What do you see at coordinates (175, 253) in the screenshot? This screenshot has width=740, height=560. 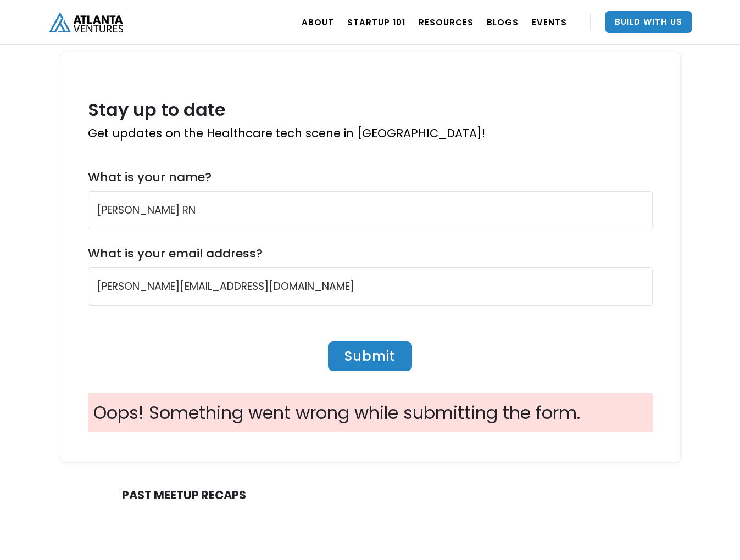 I see `label: What is your email address?` at bounding box center [175, 253].